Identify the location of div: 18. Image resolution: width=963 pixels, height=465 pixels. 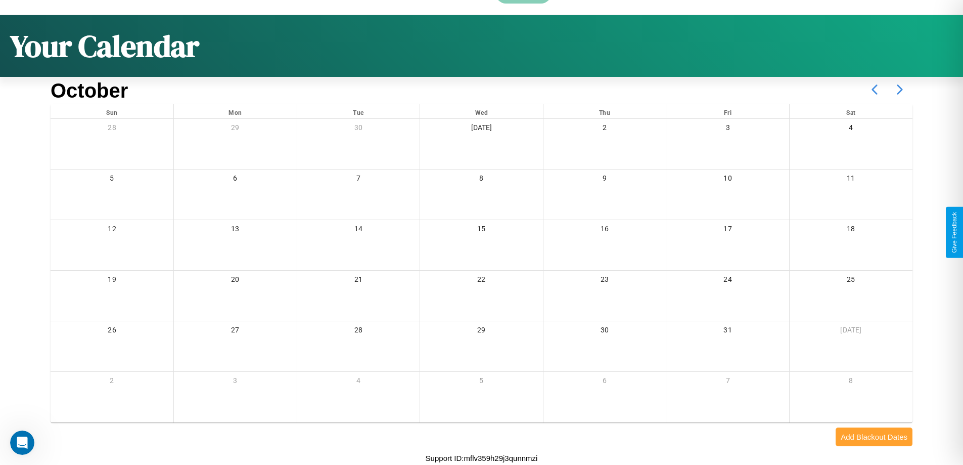
(851, 230).